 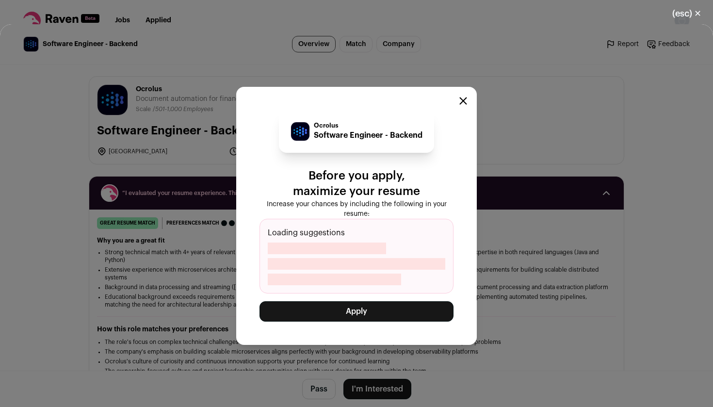 What do you see at coordinates (356, 184) in the screenshot?
I see `p: Before you apply, maximize your resume` at bounding box center [356, 184].